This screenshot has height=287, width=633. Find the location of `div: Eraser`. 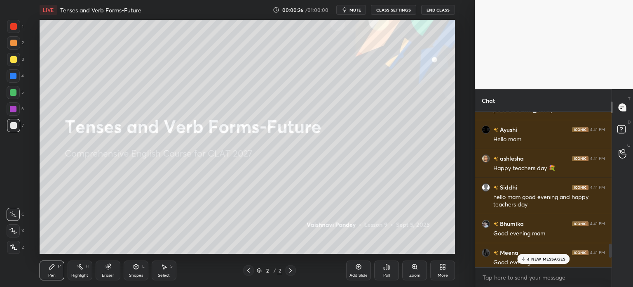

div: Eraser is located at coordinates (108, 275).